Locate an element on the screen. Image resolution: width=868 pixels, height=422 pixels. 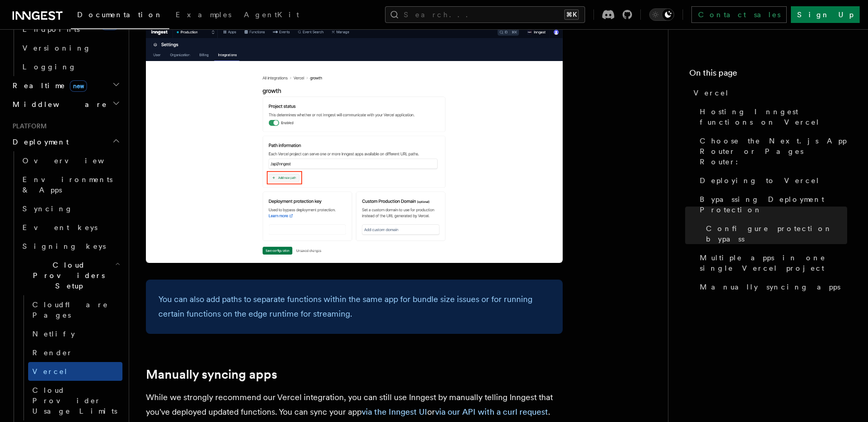
span: Platform is located at coordinates (28, 126).